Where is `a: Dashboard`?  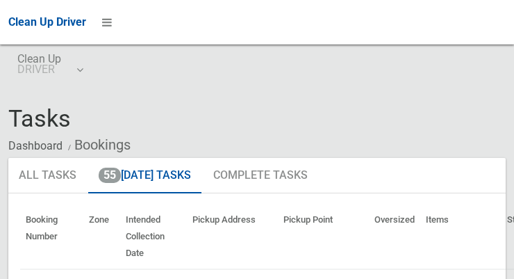
a: Dashboard is located at coordinates (35, 145).